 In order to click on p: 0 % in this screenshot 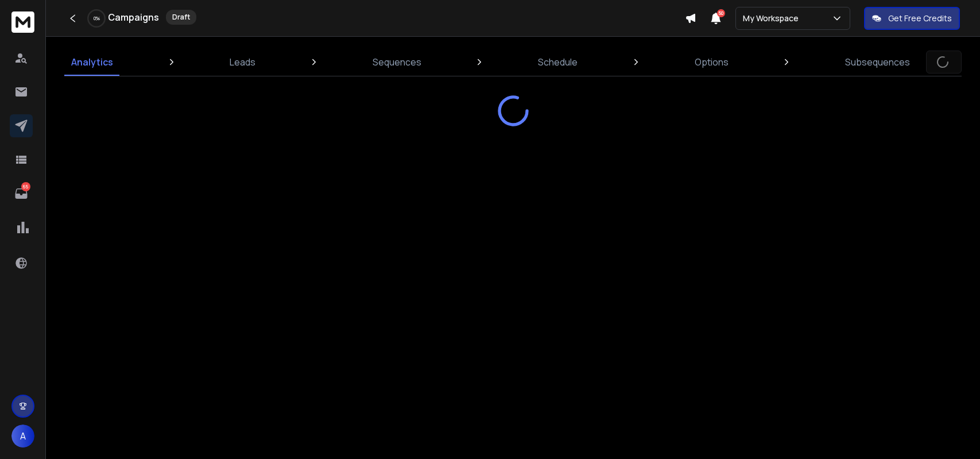, I will do `click(97, 18)`.